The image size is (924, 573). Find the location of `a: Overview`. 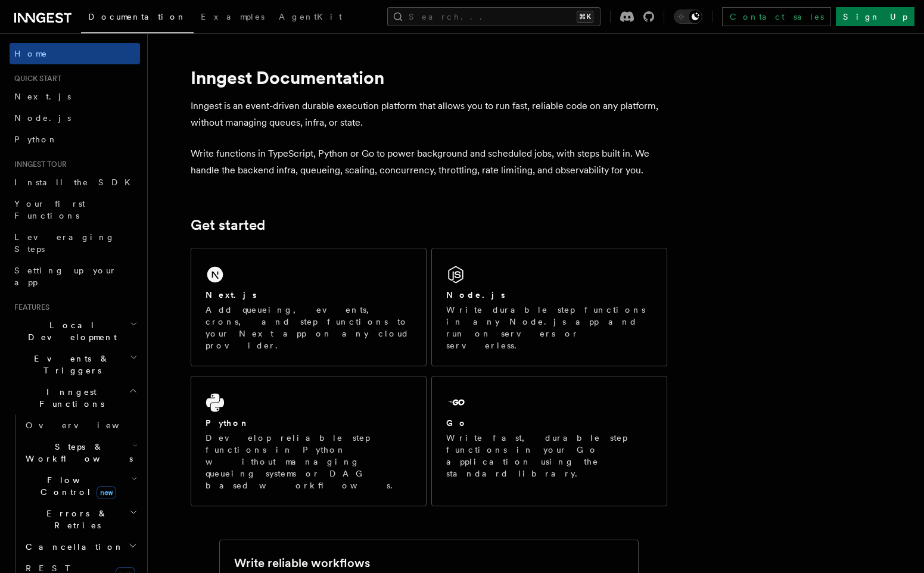

a: Overview is located at coordinates (80, 426).